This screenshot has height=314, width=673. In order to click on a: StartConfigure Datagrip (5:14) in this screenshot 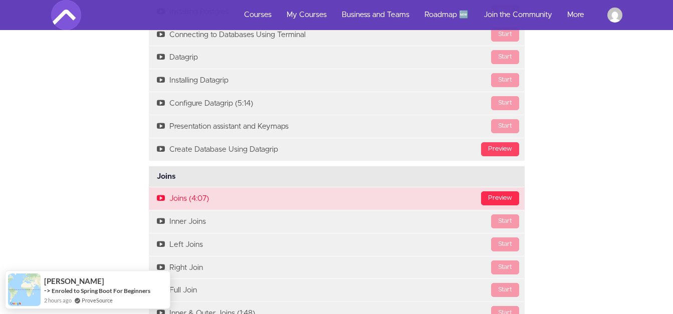, I will do `click(337, 103)`.